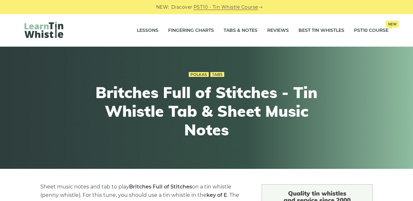 The image size is (413, 201). What do you see at coordinates (160, 187) in the screenshot?
I see `strong: Britches Full of Stitches` at bounding box center [160, 187].